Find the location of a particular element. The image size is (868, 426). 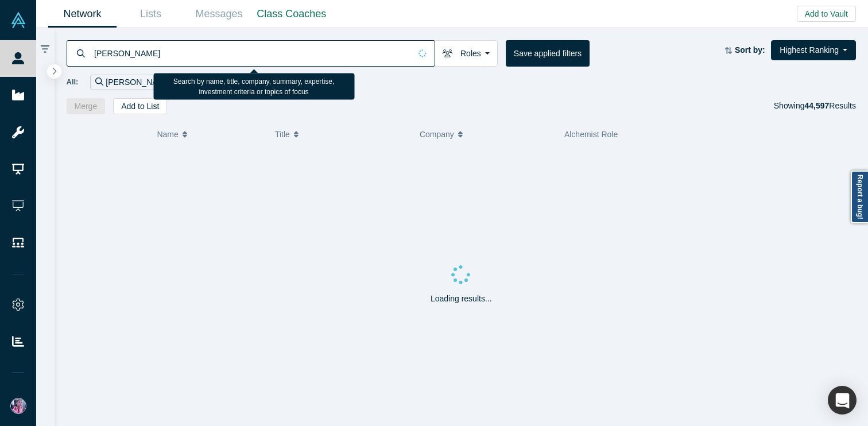

span: All: is located at coordinates (73, 82).